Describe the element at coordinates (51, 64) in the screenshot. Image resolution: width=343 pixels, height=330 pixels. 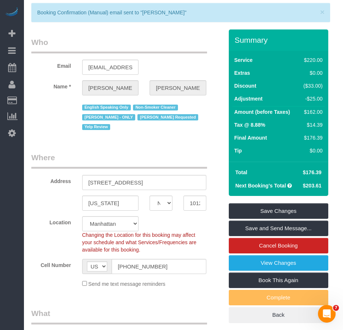
I see `label: Email` at that location.